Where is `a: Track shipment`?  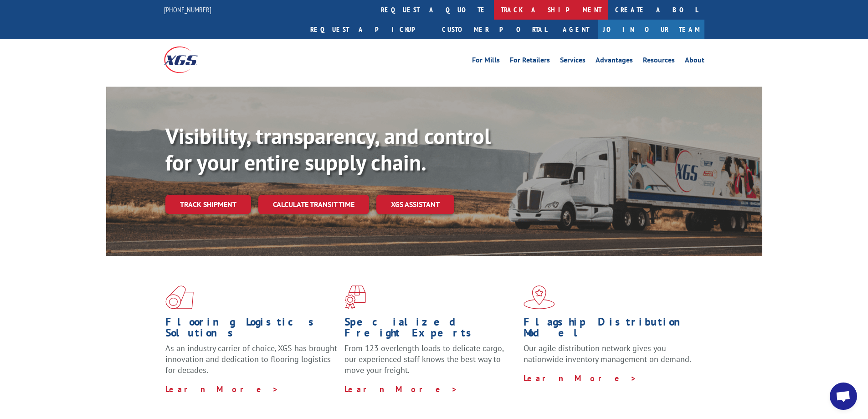 a: Track shipment is located at coordinates (208, 204).